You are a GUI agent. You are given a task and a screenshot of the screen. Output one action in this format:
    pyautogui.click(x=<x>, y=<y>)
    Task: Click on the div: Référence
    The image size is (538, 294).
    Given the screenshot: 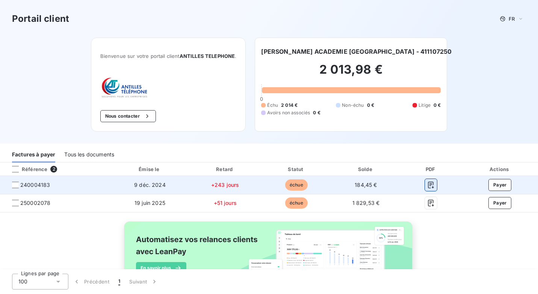 What is the action you would take?
    pyautogui.click(x=27, y=169)
    